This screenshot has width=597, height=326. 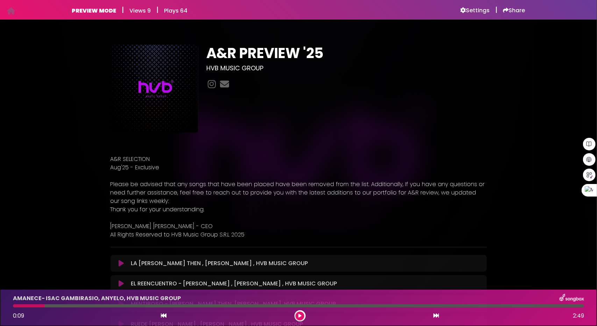 I want to click on h6: PREVIEW MODE, so click(x=94, y=10).